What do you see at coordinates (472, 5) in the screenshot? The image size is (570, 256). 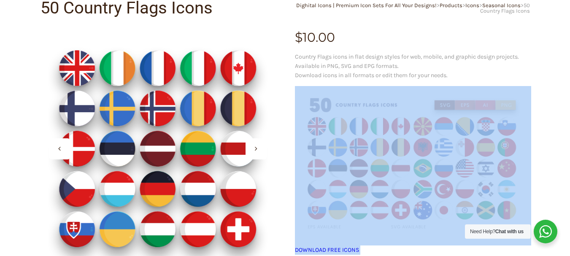 I see `a: Icons` at bounding box center [472, 5].